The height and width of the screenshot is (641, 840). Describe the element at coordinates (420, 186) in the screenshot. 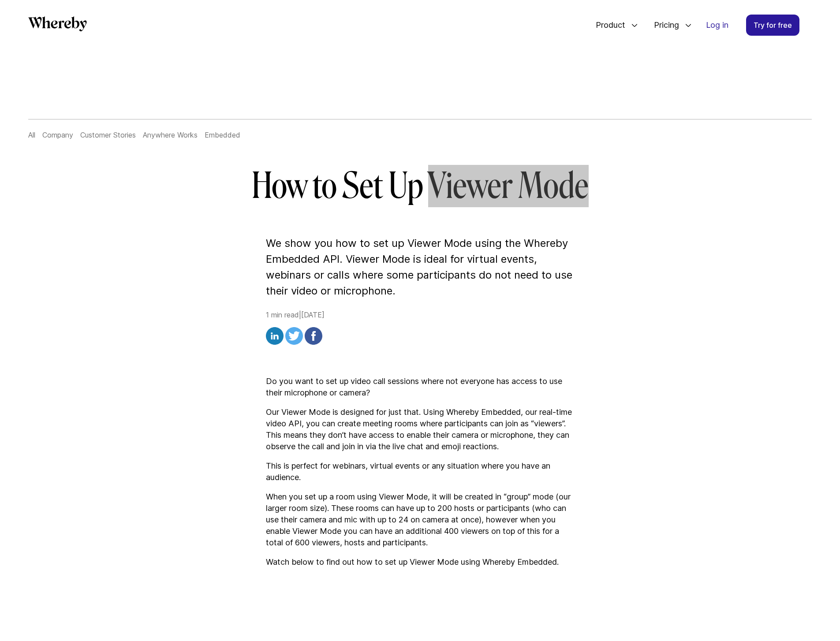

I see `h1: How to Set Up Viewer Mode` at that location.